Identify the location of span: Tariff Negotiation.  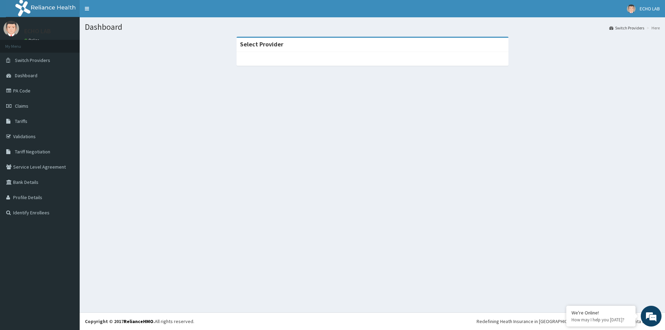
(33, 152).